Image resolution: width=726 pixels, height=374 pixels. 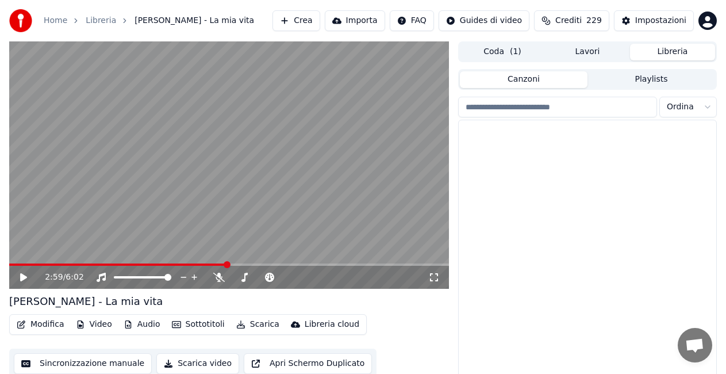 I want to click on button: Video, so click(x=94, y=324).